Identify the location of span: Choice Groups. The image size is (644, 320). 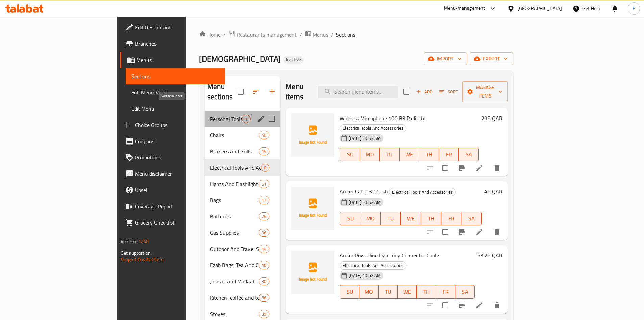
(177, 125).